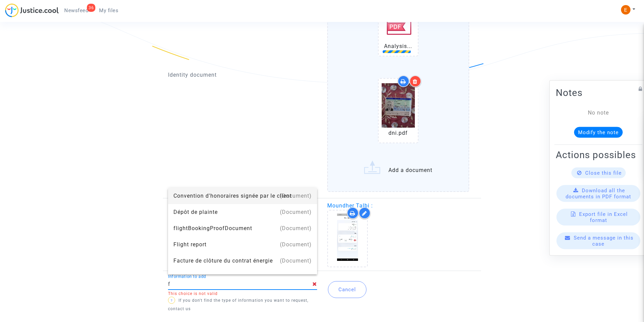 The height and width of the screenshot is (322, 644). What do you see at coordinates (243, 212) in the screenshot?
I see `div: Dépôt de plainte` at bounding box center [243, 212].